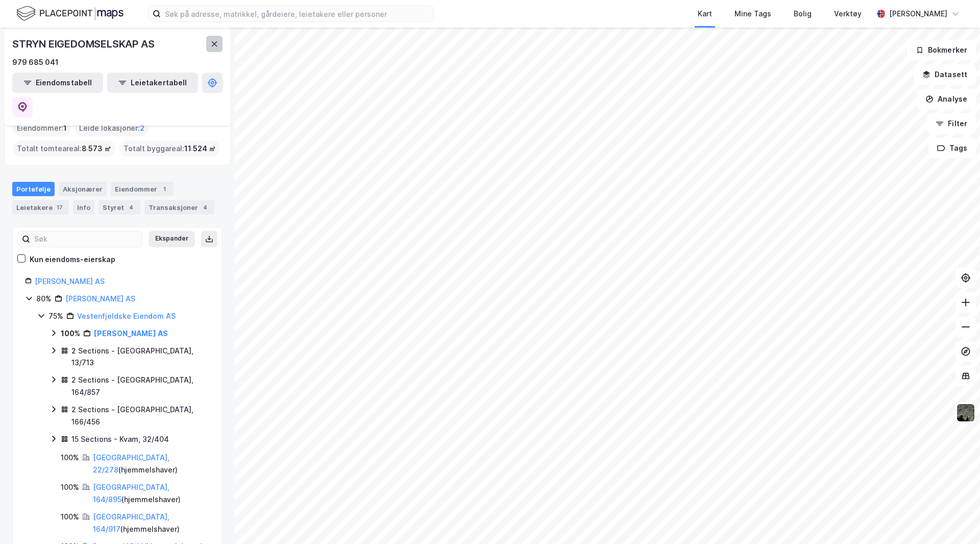 The height and width of the screenshot is (544, 980). Describe the element at coordinates (96, 148) in the screenshot. I see `span: 8 573 ㎡` at that location.